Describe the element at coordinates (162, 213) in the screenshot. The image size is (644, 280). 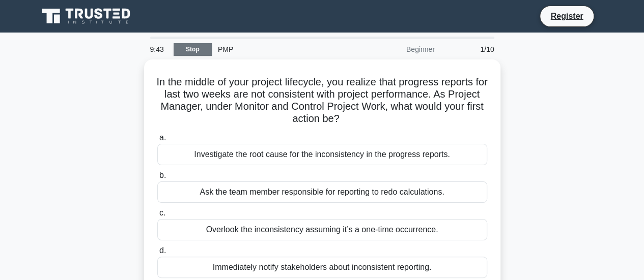
I see `span: c.` at that location.